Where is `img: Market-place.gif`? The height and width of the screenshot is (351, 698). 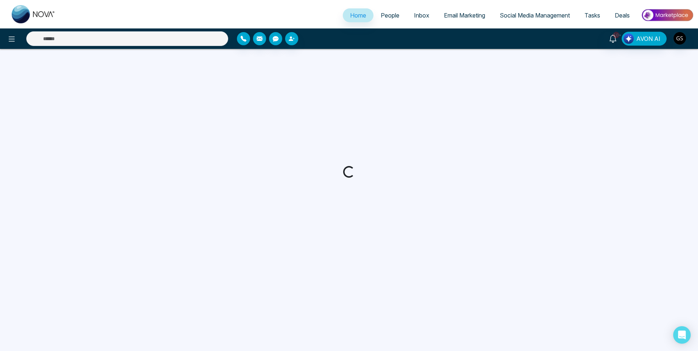 img: Market-place.gif is located at coordinates (667, 15).